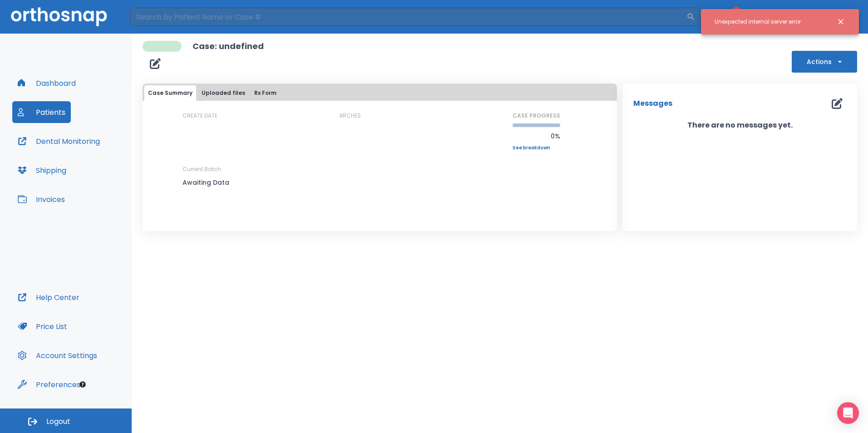  What do you see at coordinates (41, 112) in the screenshot?
I see `a: Patients` at bounding box center [41, 112].